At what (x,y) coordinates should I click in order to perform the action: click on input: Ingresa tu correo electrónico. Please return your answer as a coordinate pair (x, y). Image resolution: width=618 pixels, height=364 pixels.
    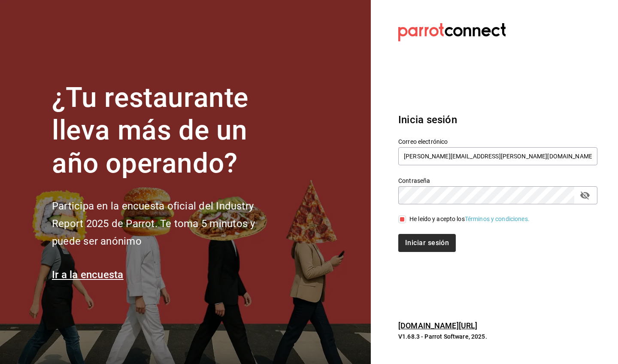
    Looking at the image, I should click on (498, 156).